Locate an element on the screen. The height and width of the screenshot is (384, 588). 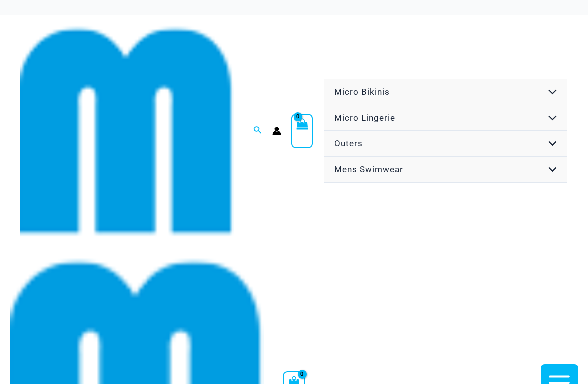
span: Outers is located at coordinates (349, 144).